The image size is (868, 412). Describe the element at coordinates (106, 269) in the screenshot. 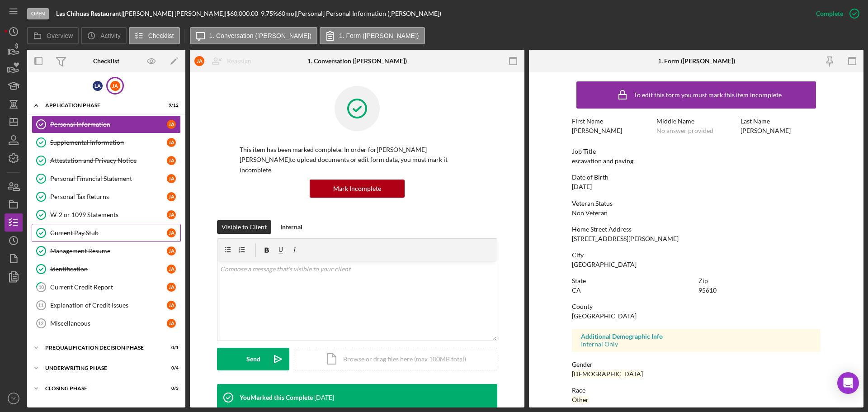

I see `a: IdentificationJA` at that location.